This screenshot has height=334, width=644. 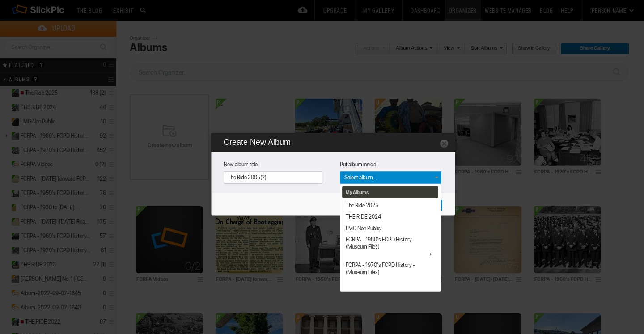 What do you see at coordinates (357, 192) in the screenshot?
I see `a: My Albums` at bounding box center [357, 192].